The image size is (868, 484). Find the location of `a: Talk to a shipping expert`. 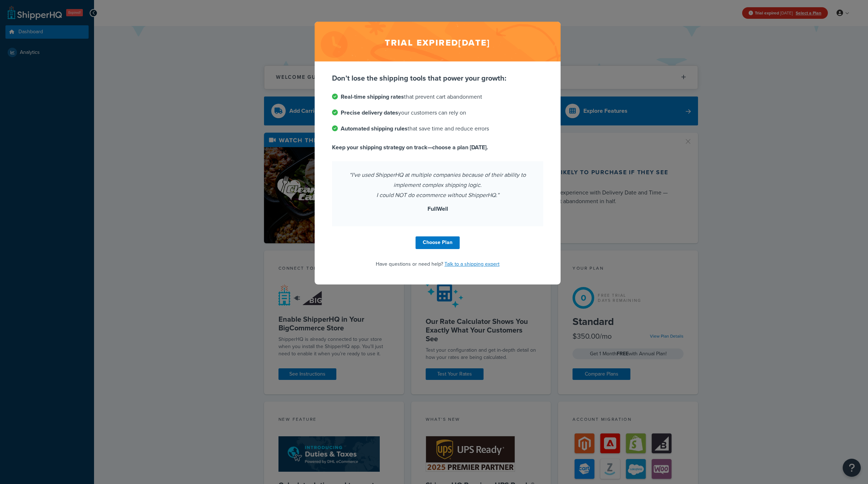

a: Talk to a shipping expert is located at coordinates (472, 264).